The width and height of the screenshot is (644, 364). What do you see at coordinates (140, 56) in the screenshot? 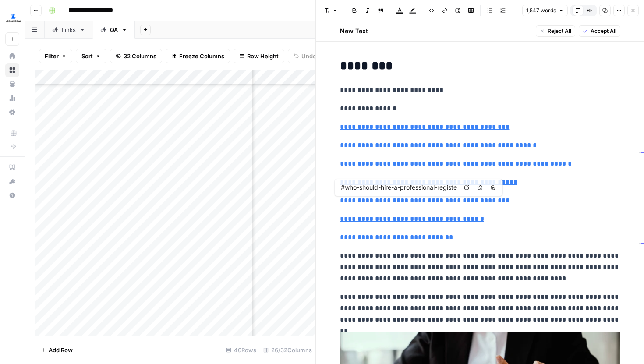
I see `span: 32 Columns` at bounding box center [140, 56].